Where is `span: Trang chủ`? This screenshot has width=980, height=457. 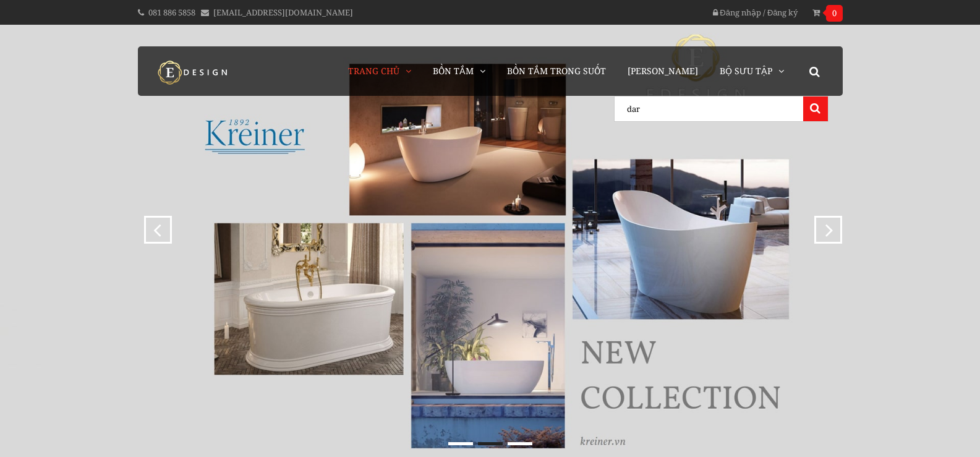
span: Trang chủ is located at coordinates (373, 71).